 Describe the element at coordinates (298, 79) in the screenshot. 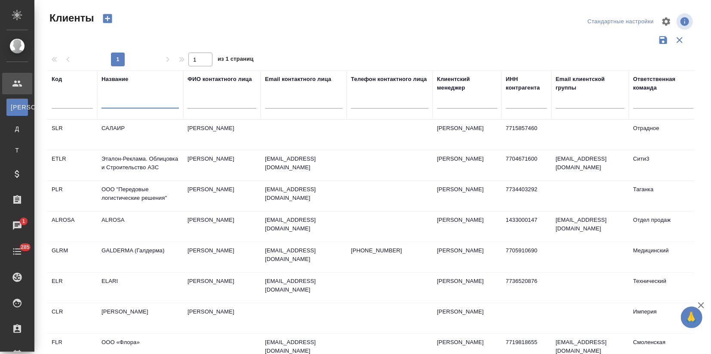

I see `div: Email контактного лица` at that location.